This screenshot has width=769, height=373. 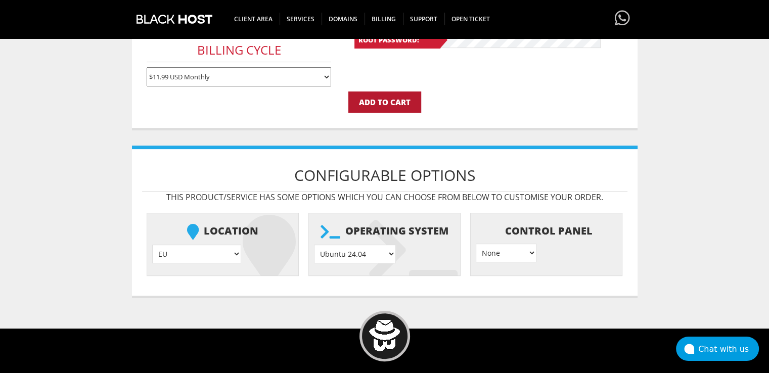 What do you see at coordinates (471, 19) in the screenshot?
I see `span: Open Ticket` at bounding box center [471, 19].